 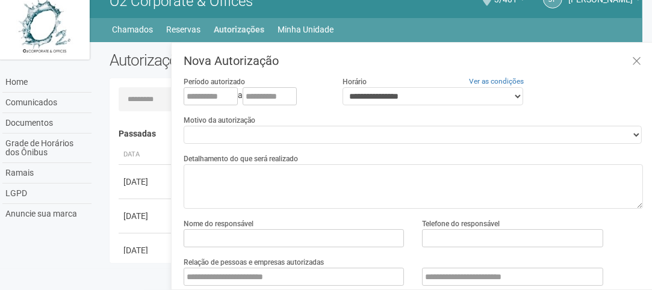 What do you see at coordinates (496, 81) in the screenshot?
I see `a: Ver as condições` at bounding box center [496, 81].